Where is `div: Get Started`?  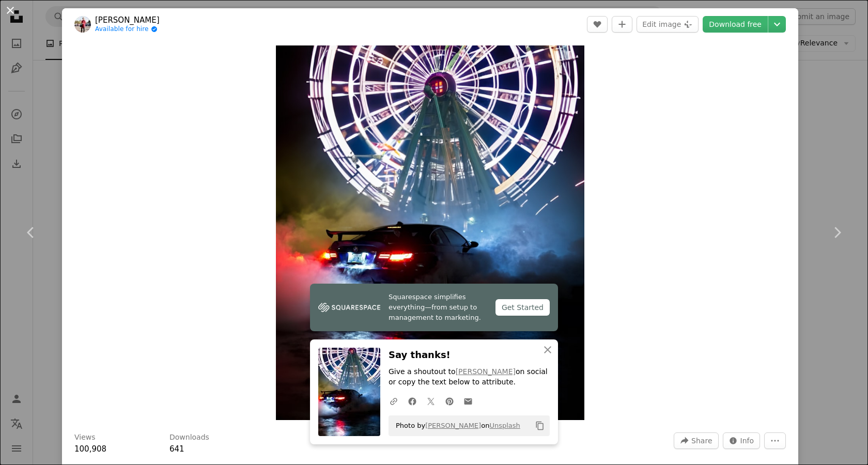 div: Get Started is located at coordinates (522, 308).